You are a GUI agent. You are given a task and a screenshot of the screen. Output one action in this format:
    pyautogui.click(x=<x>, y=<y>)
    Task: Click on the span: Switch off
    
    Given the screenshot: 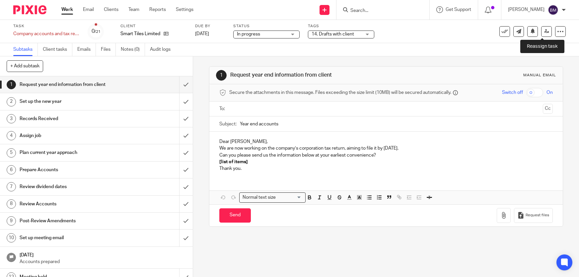 What is the action you would take?
    pyautogui.click(x=512, y=93)
    